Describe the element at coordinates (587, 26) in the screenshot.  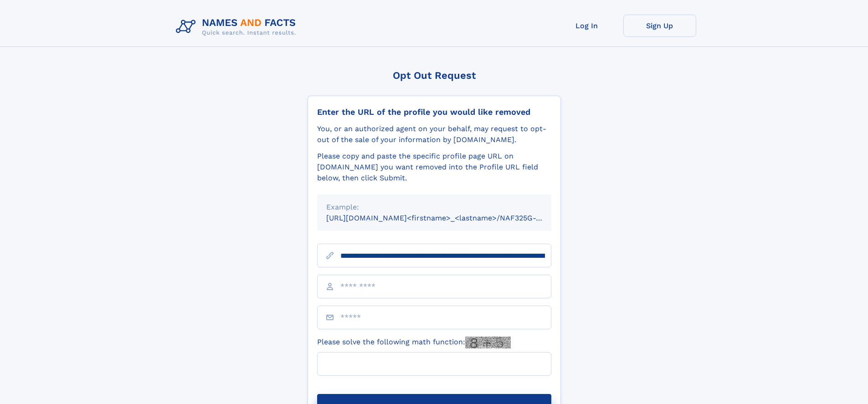
I see `a: Log In` at that location.